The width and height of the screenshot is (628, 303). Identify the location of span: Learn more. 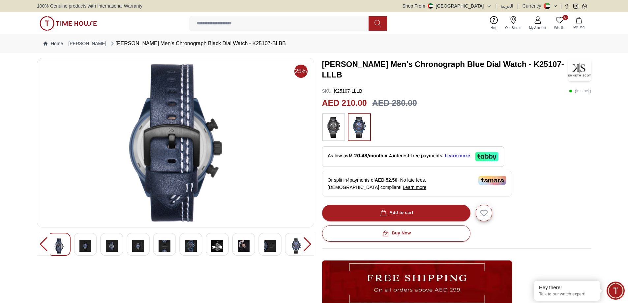
(415, 187).